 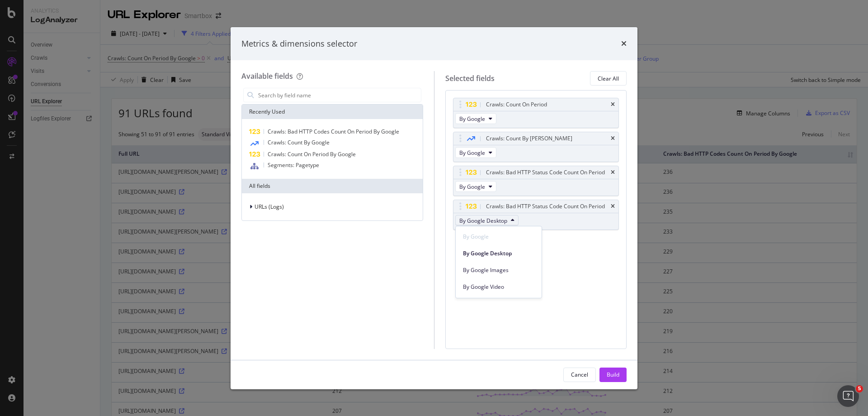 I want to click on div: Recently Used, so click(x=332, y=111).